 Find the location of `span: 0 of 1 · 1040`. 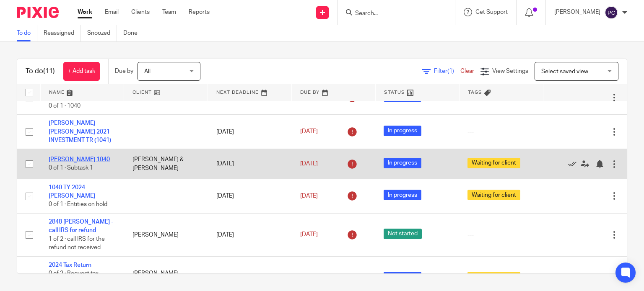

span: 0 of 1 · 1040 is located at coordinates (65, 106).